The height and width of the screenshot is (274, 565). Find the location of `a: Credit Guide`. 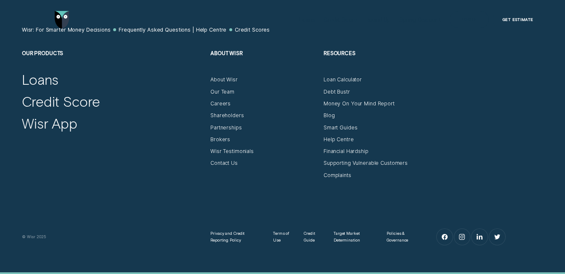

a: Credit Guide is located at coordinates (313, 236).